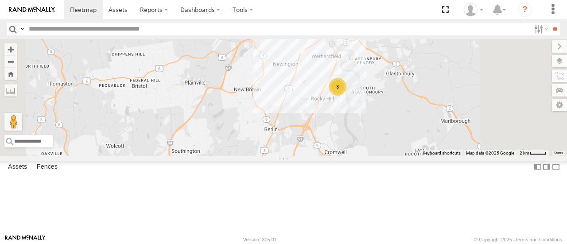 This screenshot has height=244, width=567. Describe the element at coordinates (442, 153) in the screenshot. I see `button: Keyboard shortcuts` at that location.